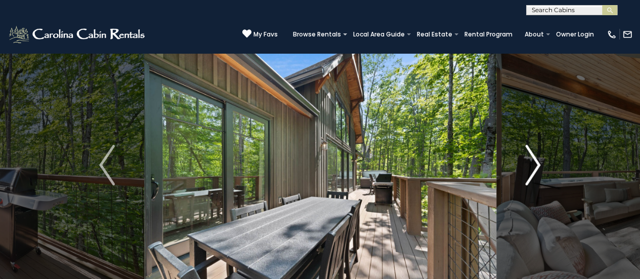 Image resolution: width=640 pixels, height=279 pixels. I want to click on a: About, so click(534, 34).